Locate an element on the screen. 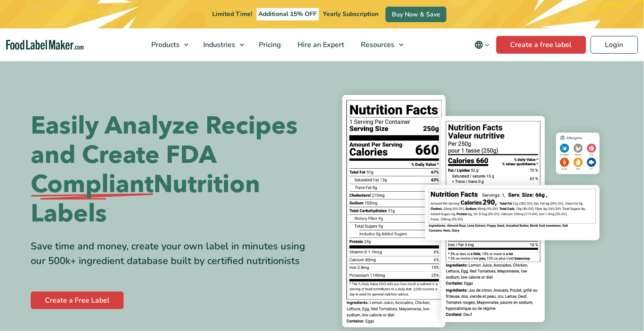 This screenshot has height=331, width=644. a: Hire an Expert is located at coordinates (320, 45).